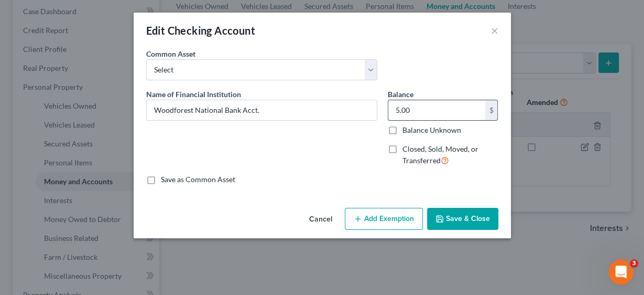 This screenshot has width=644, height=295. I want to click on button: Cancel, so click(321, 220).